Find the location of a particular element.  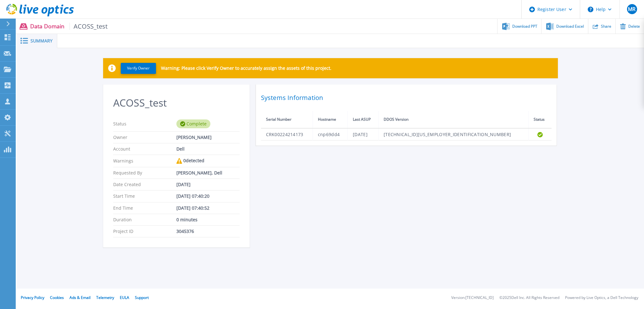

th: Last ASUP is located at coordinates (364, 119).